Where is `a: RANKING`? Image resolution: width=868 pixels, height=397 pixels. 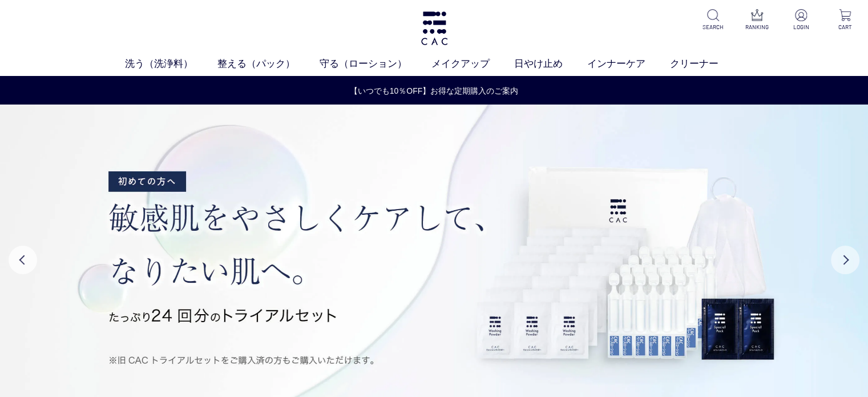 a: RANKING is located at coordinates (757, 20).